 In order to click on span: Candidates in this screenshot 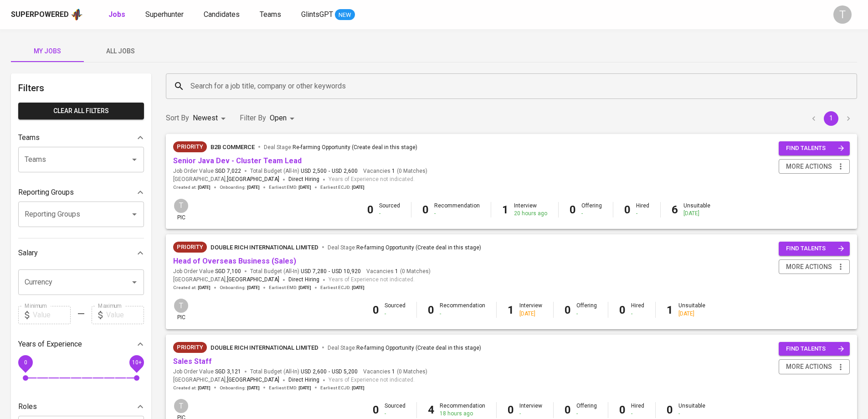, I will do `click(222, 14)`.